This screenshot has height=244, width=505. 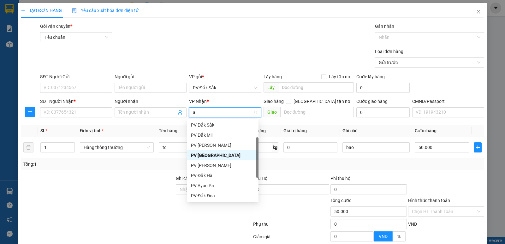 What do you see at coordinates (151, 77) in the screenshot?
I see `div: Người gửi` at bounding box center [151, 77].